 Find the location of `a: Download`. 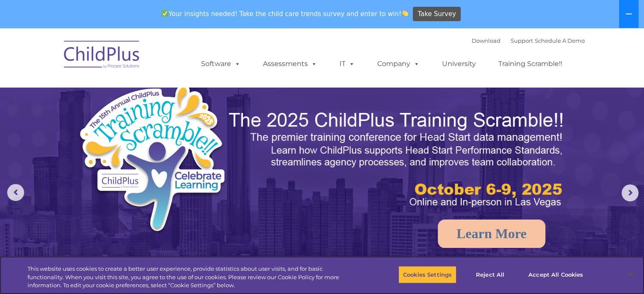

a: Download is located at coordinates (486, 41).